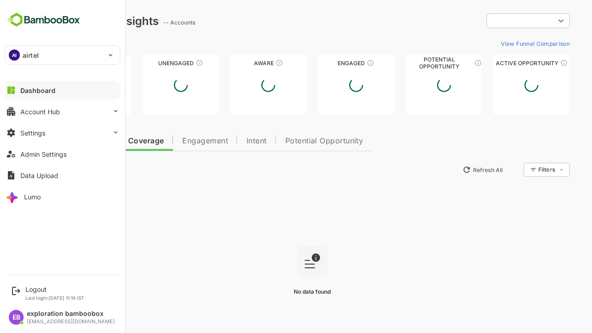 The height and width of the screenshot is (333, 592). What do you see at coordinates (61, 63) in the screenshot?
I see `div: Unreached` at bounding box center [61, 63].